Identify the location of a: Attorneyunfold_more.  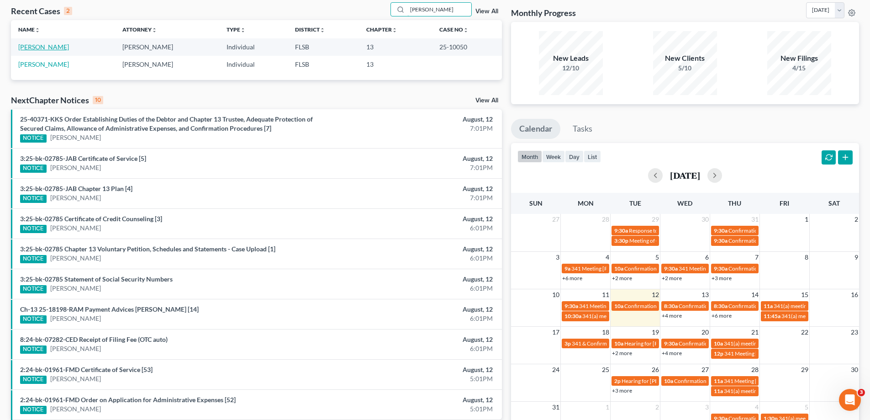
(140, 29).